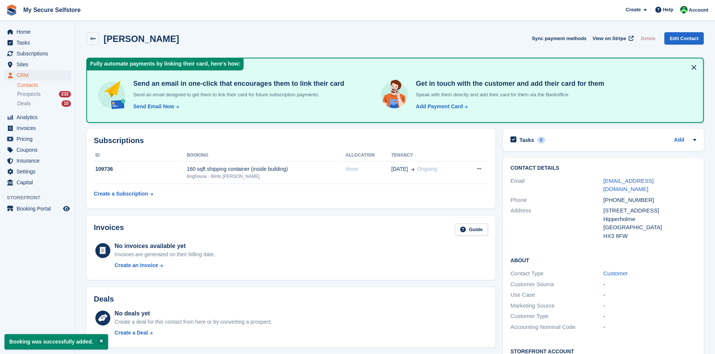  Describe the element at coordinates (24, 104) in the screenshot. I see `span: Deals` at that location.